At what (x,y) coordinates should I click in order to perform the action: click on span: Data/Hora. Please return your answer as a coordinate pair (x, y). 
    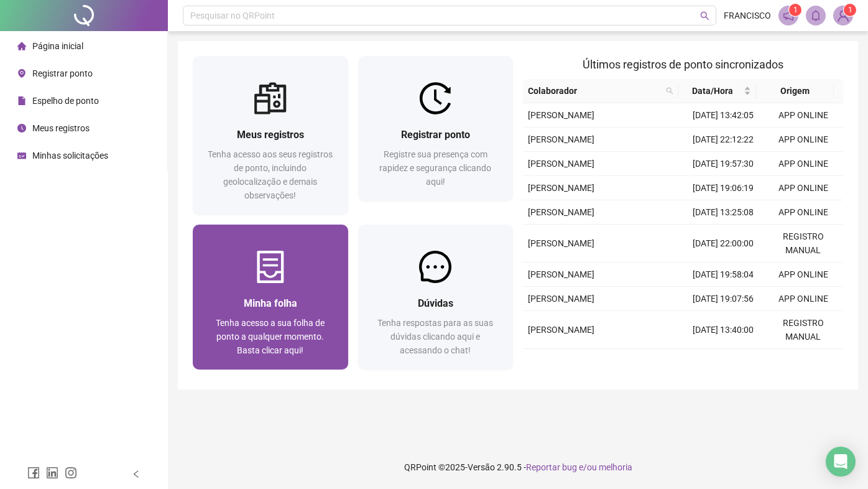
    Looking at the image, I should click on (712, 91).